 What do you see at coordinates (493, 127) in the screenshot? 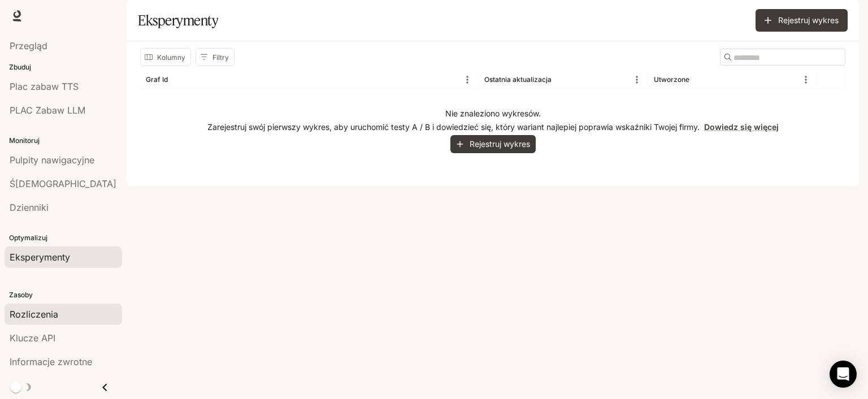
I see `p: Zarejestruj swój pierwszy wykres, aby uruchomić testy A / B i dowiedzieć się, który wariant najle...` at bounding box center [493, 127].